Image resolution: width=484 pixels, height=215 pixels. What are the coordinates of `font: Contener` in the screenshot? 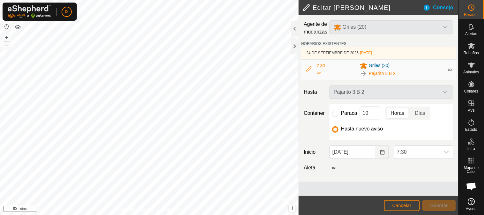 It's located at (314, 113).